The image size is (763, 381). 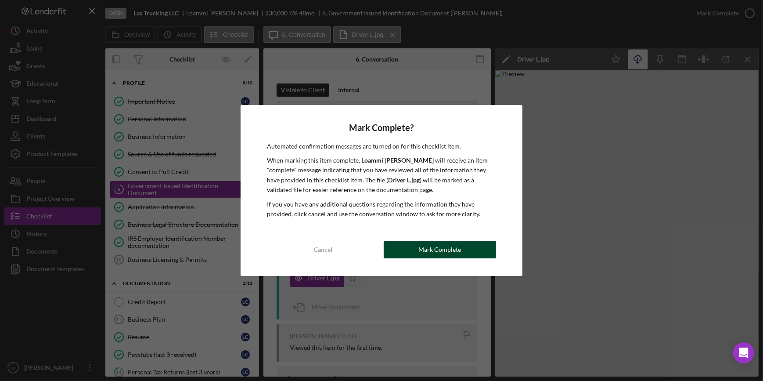 I want to click on div: Cancel, so click(x=323, y=249).